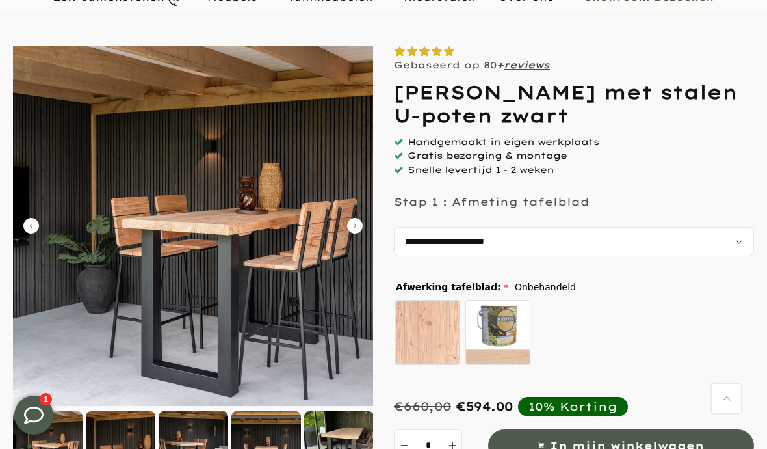  I want to click on p: Stap 1 : Afmeting tafelblad, so click(492, 202).